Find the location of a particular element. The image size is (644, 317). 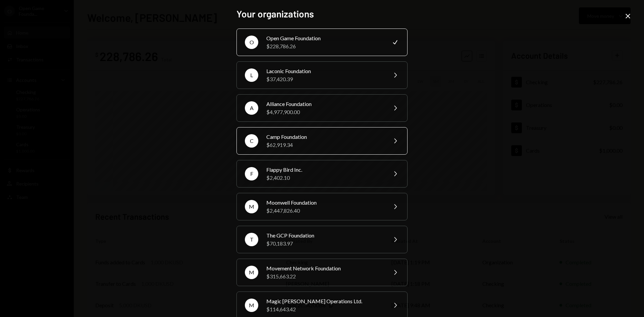

div: $37,420.39 is located at coordinates (325, 79).